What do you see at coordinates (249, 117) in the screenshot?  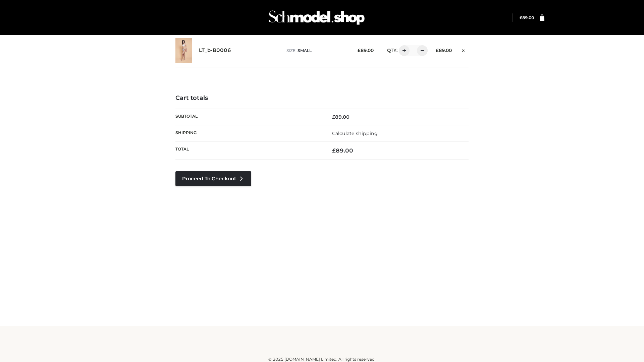 I see `th: Subtotal` at bounding box center [249, 117].